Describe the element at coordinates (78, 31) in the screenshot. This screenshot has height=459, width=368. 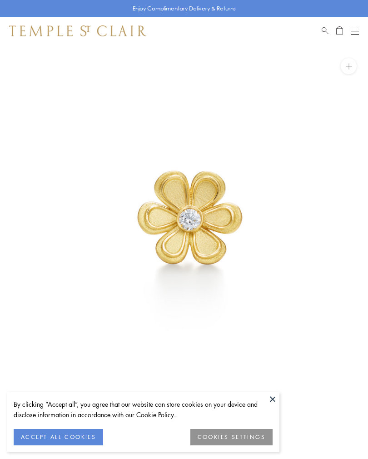
I see `img: Temple St. Clair` at that location.